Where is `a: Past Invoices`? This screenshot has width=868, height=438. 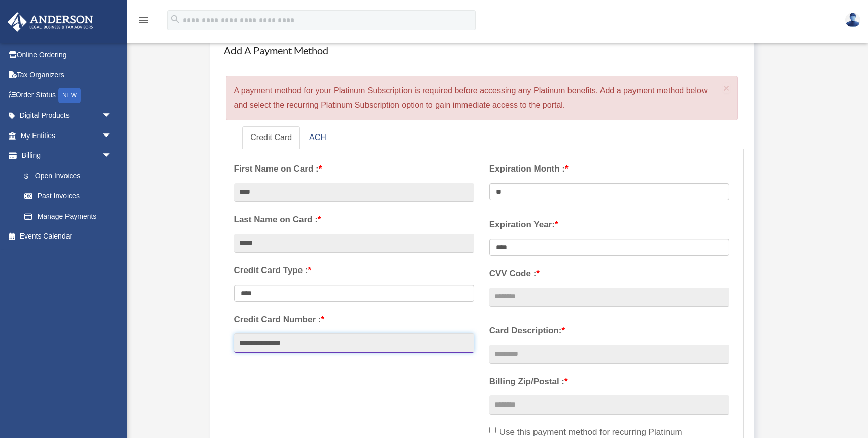
a: Past Invoices is located at coordinates (70, 197).